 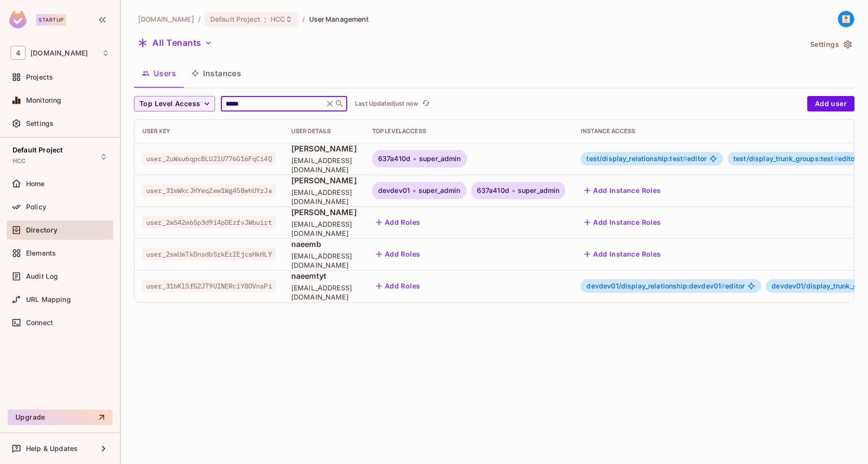 What do you see at coordinates (209, 254) in the screenshot?
I see `span: user_2swUwTkDnsdbSrkErIEjcsHkHLY` at bounding box center [209, 254].